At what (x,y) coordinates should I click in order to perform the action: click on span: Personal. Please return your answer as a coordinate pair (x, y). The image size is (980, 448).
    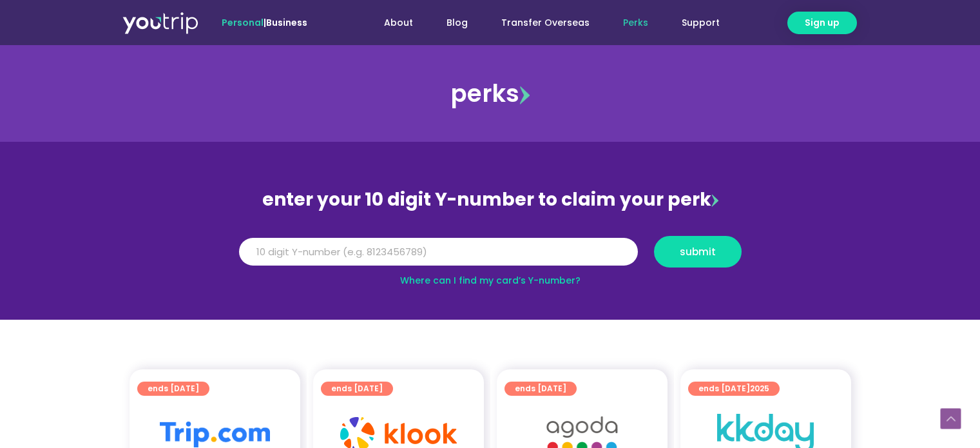
    Looking at the image, I should click on (242, 22).